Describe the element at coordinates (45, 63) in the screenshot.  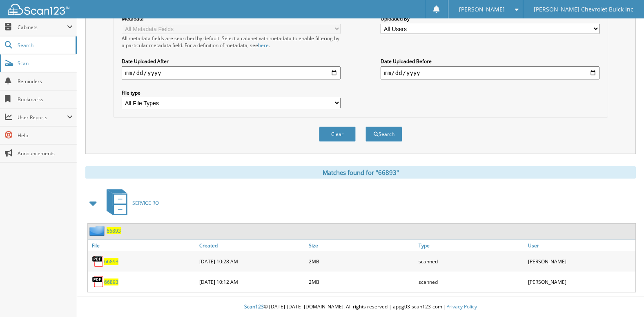
I see `span: Scan` at that location.